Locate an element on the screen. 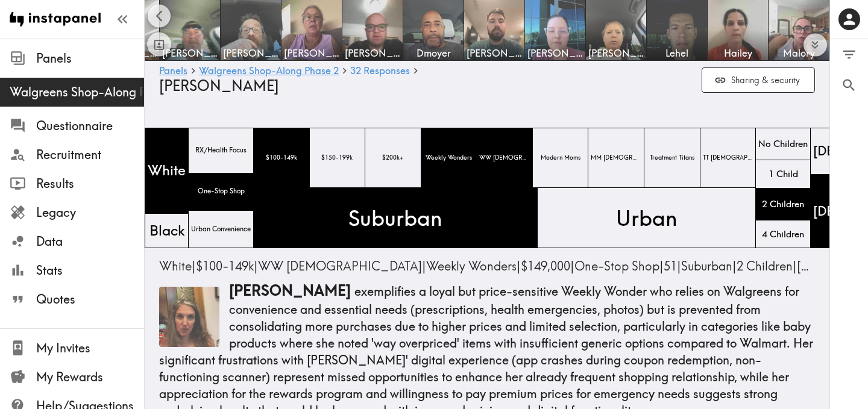 This screenshot has width=868, height=409. span: 1 Child is located at coordinates (783, 174).